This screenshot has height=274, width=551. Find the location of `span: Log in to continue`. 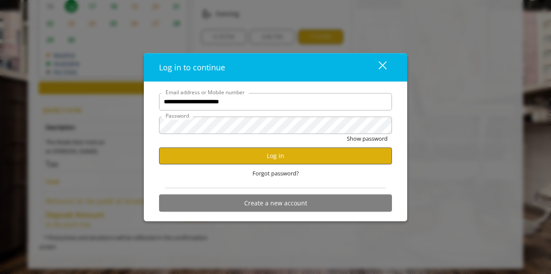

span: Log in to continue is located at coordinates (192, 67).